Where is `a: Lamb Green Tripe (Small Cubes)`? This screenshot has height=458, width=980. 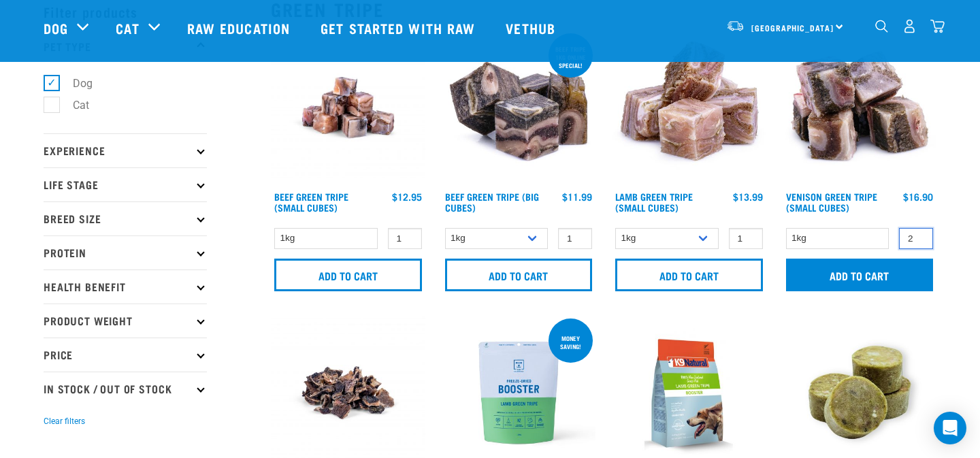 a: Lamb Green Tripe (Small Cubes) is located at coordinates (654, 201).